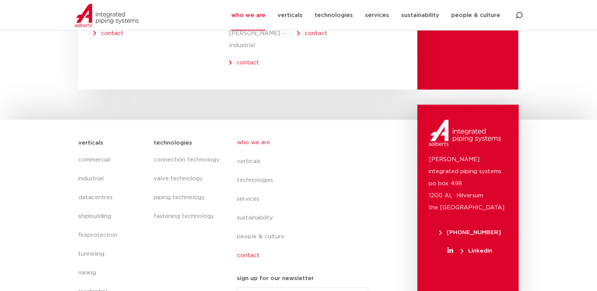 This screenshot has width=597, height=291. What do you see at coordinates (112, 160) in the screenshot?
I see `a: commercial` at bounding box center [112, 160].